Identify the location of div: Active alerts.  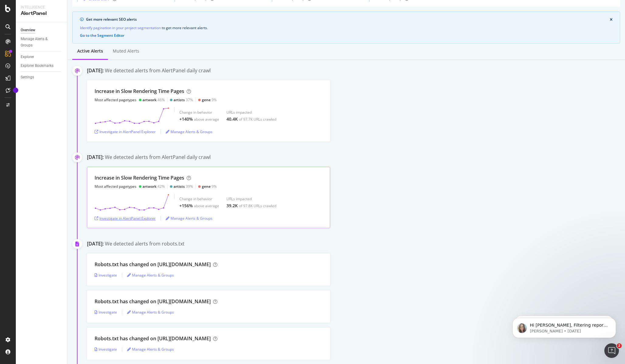
(90, 51).